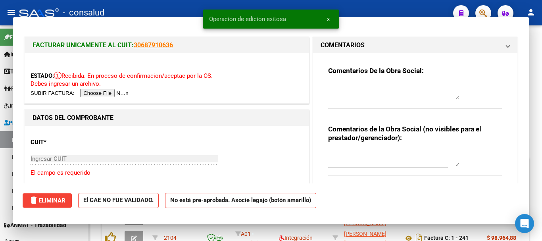 Image resolution: width=542 pixels, height=241 pixels. Describe the element at coordinates (328, 19) in the screenshot. I see `span: x` at that location.